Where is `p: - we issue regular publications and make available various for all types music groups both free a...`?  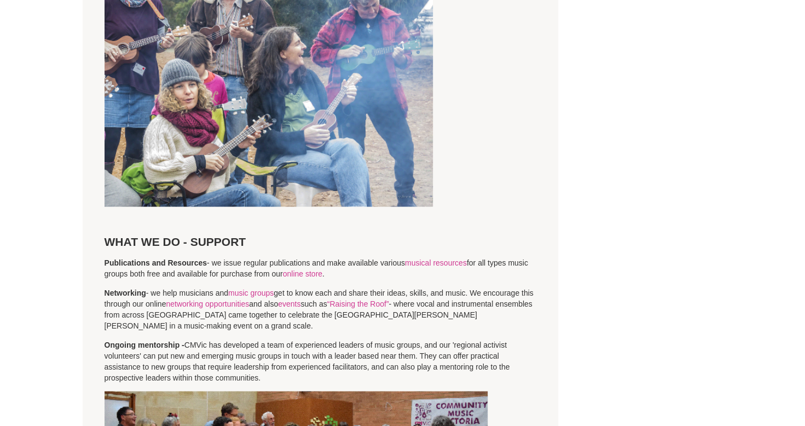 p: - we issue regular publications and make available various for all types music groups both free a... is located at coordinates (321, 267).